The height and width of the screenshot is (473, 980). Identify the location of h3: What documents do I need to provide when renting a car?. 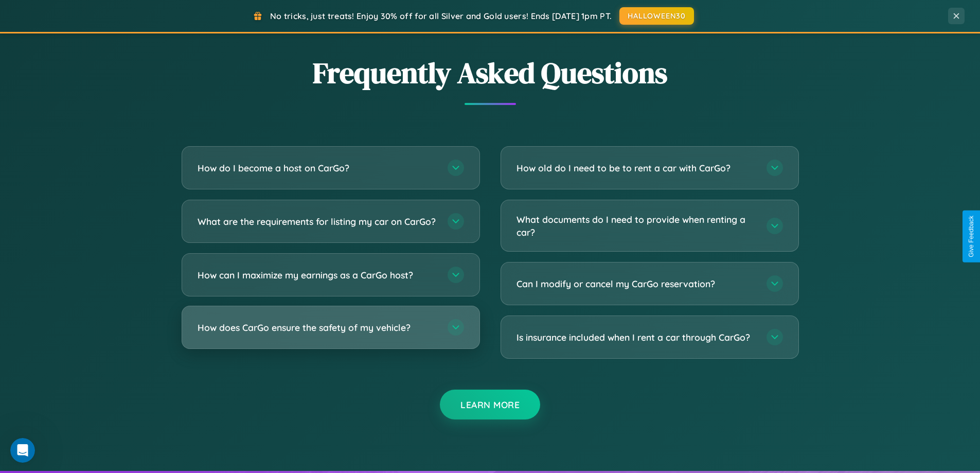
(637, 226).